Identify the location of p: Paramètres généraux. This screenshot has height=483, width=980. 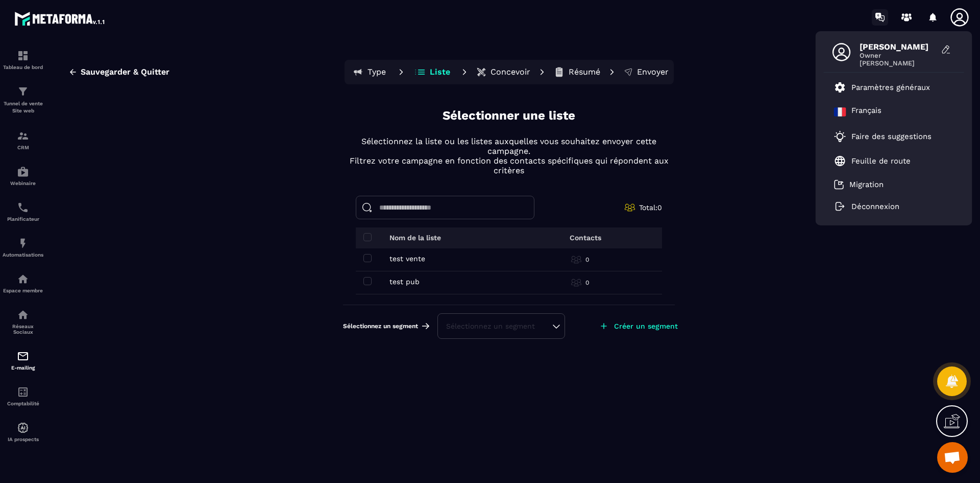
(891, 88).